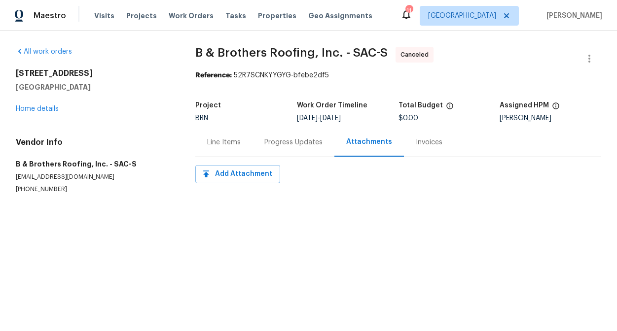 This screenshot has width=617, height=331. I want to click on h5: Total Budget, so click(420, 105).